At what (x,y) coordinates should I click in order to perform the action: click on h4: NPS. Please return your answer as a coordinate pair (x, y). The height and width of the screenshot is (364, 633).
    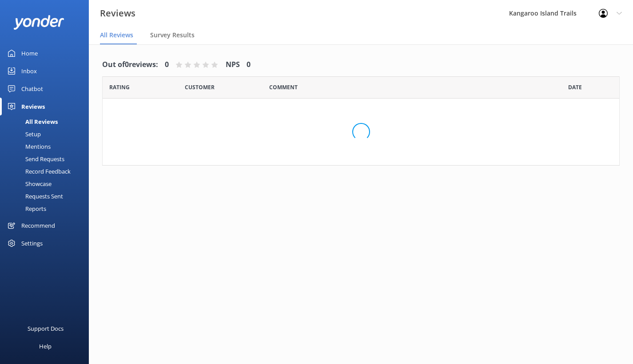
    Looking at the image, I should click on (233, 65).